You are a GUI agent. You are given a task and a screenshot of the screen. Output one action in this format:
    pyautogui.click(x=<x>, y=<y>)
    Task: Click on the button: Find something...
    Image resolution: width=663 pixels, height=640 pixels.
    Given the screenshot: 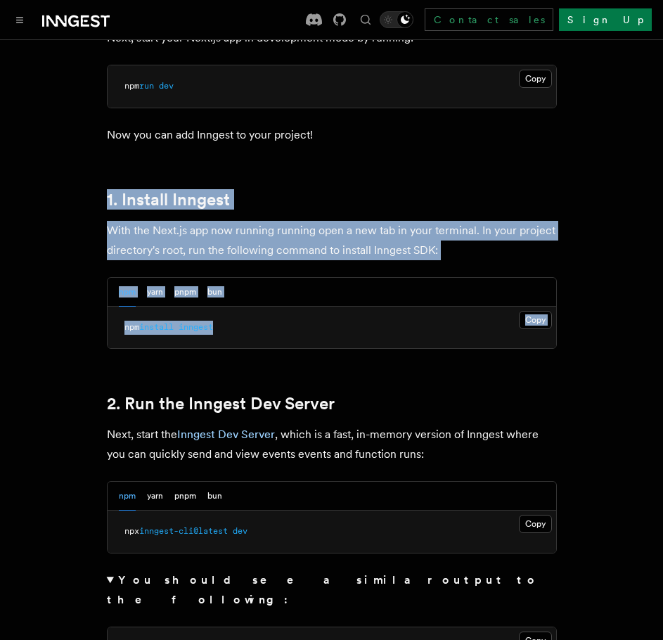 What is the action you would take?
    pyautogui.click(x=366, y=20)
    